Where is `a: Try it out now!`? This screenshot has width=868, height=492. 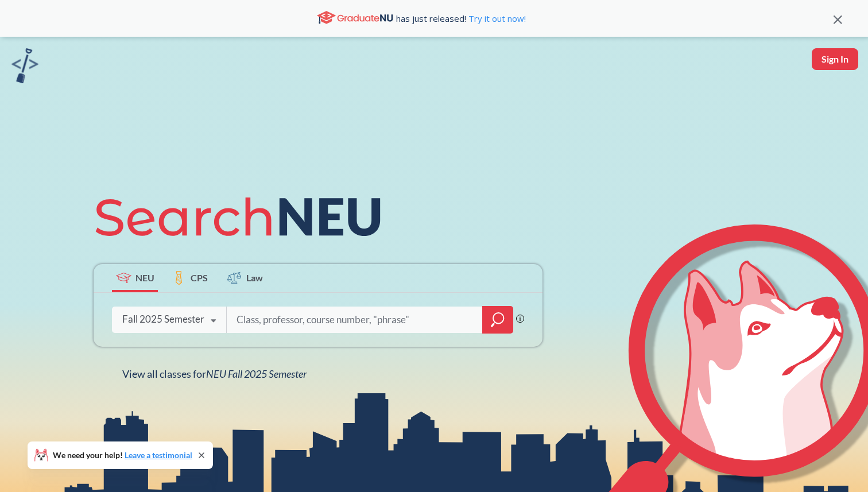 a: Try it out now! is located at coordinates (496, 19).